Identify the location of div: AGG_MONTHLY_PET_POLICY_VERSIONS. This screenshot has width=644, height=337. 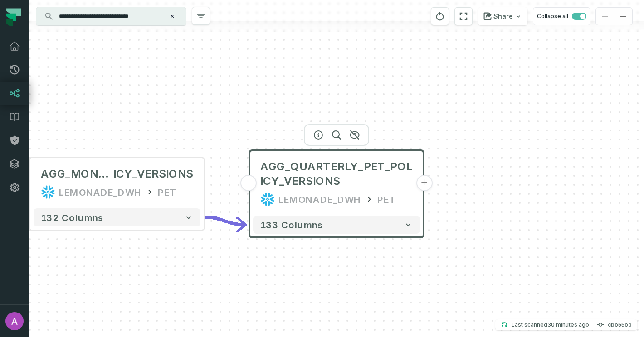
(117, 174).